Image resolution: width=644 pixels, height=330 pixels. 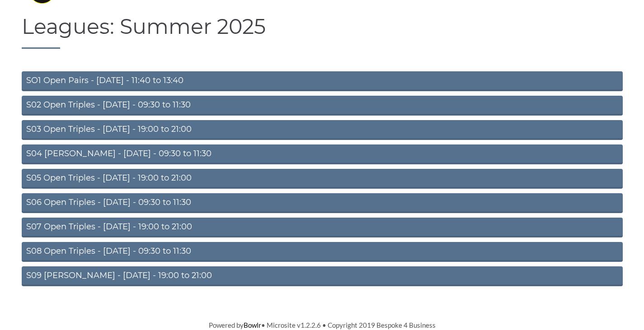 What do you see at coordinates (252, 325) in the screenshot?
I see `a: Bowlr` at bounding box center [252, 325].